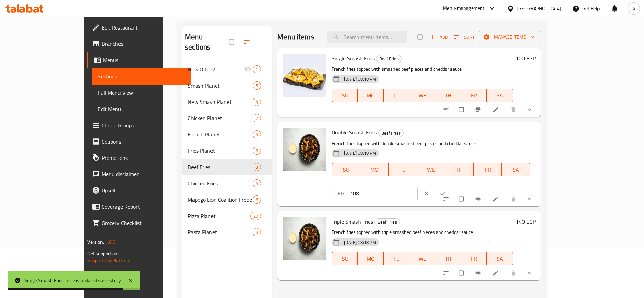 This screenshot has height=298, width=644. Describe the element at coordinates (109, 261) in the screenshot. I see `a: Support.OpsPlatform` at that location.